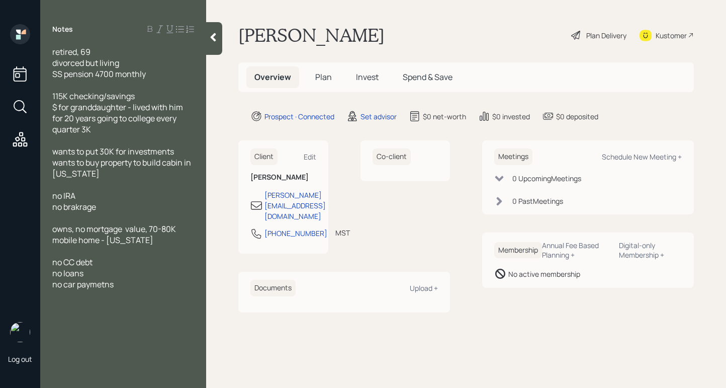 Image resolution: width=726 pixels, height=388 pixels. What do you see at coordinates (20, 359) in the screenshot?
I see `div: Log out` at bounding box center [20, 359].